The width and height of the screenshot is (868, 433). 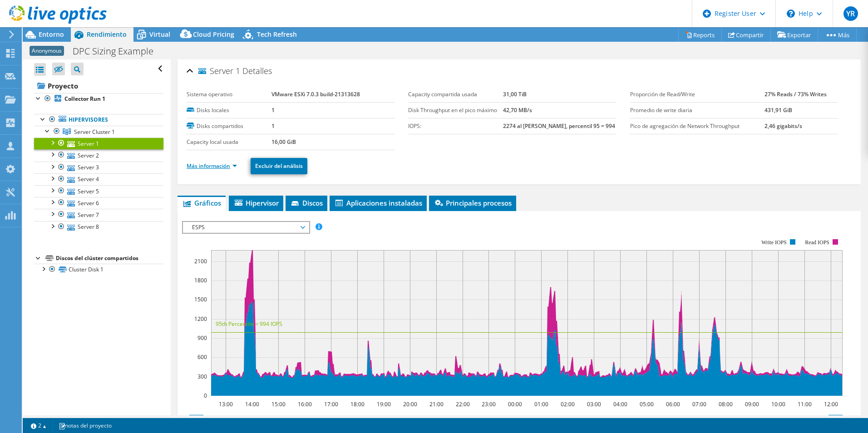 What do you see at coordinates (593, 404) in the screenshot?
I see `text: 03:00` at bounding box center [593, 404].